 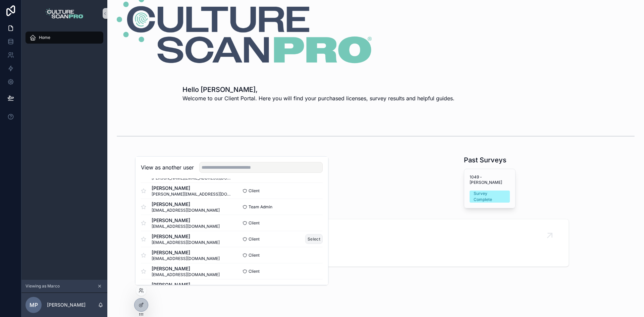 What do you see at coordinates (376, 243) in the screenshot?
I see `a: Get Help` at bounding box center [376, 243].